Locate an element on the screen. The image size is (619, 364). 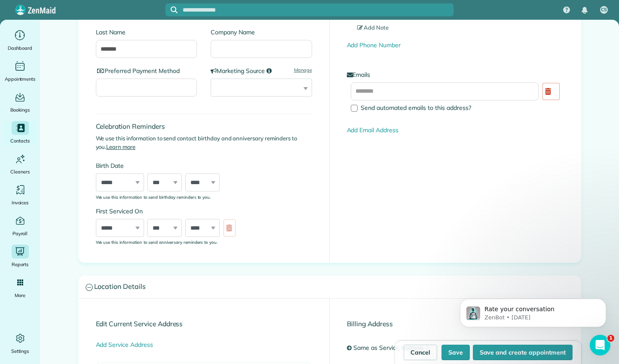
h4: Celebration Reminders is located at coordinates (204, 126).